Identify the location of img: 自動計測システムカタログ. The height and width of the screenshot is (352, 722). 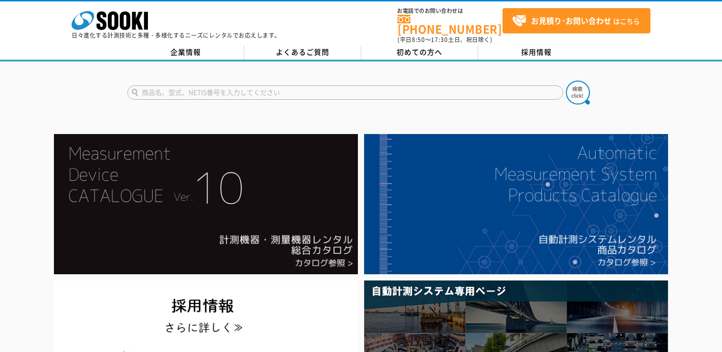
(516, 204).